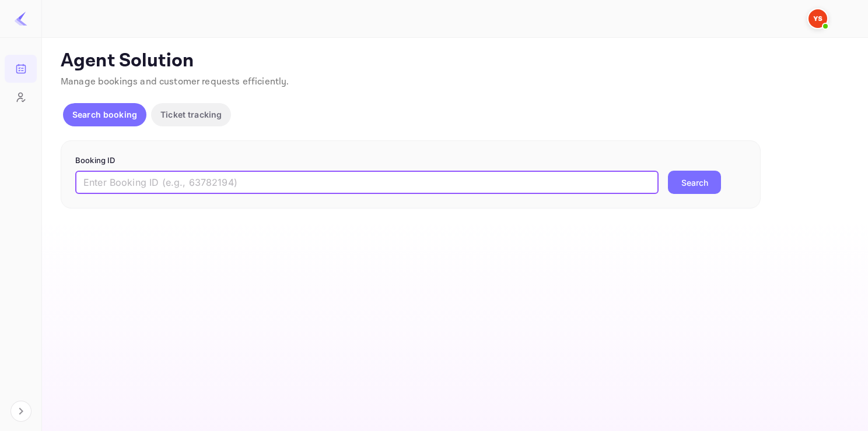 The image size is (868, 431). Describe the element at coordinates (818, 18) in the screenshot. I see `img: Yandex Support` at that location.